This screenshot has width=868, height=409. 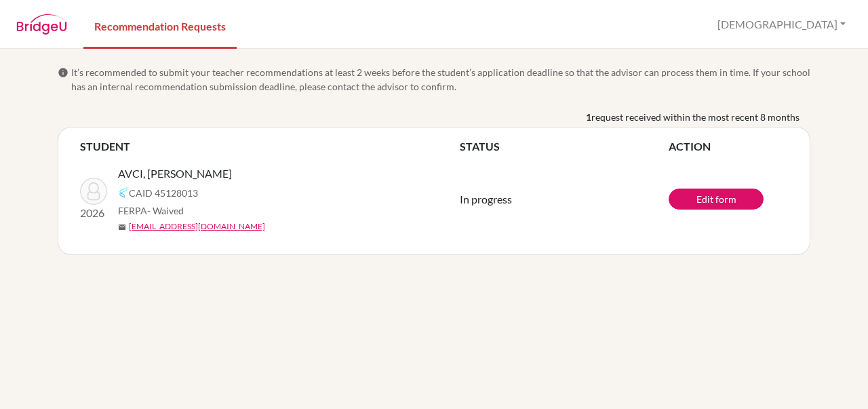 What do you see at coordinates (122, 227) in the screenshot?
I see `span: mail` at bounding box center [122, 227].